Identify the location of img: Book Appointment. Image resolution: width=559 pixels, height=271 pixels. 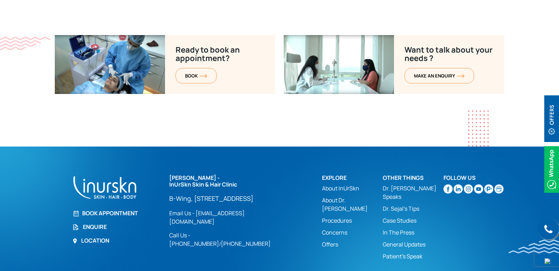
(75, 214).